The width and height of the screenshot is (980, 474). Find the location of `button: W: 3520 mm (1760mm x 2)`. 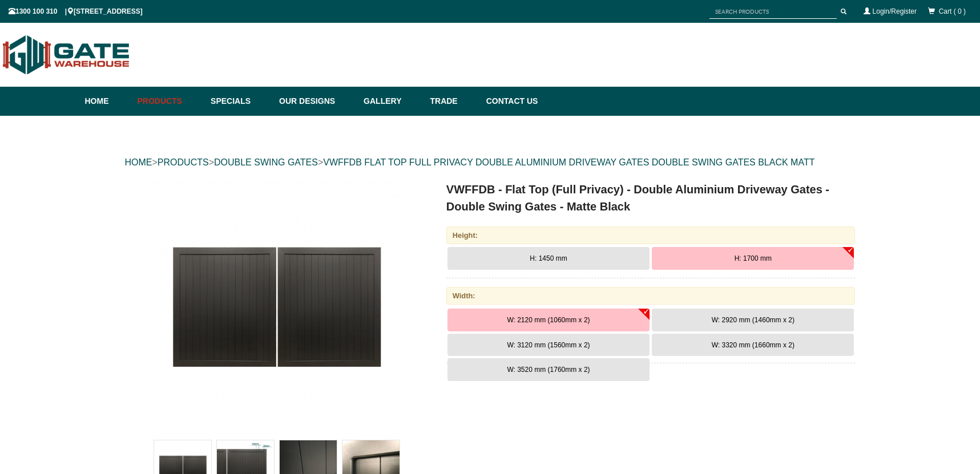

button: W: 3520 mm (1760mm x 2) is located at coordinates (548, 369).